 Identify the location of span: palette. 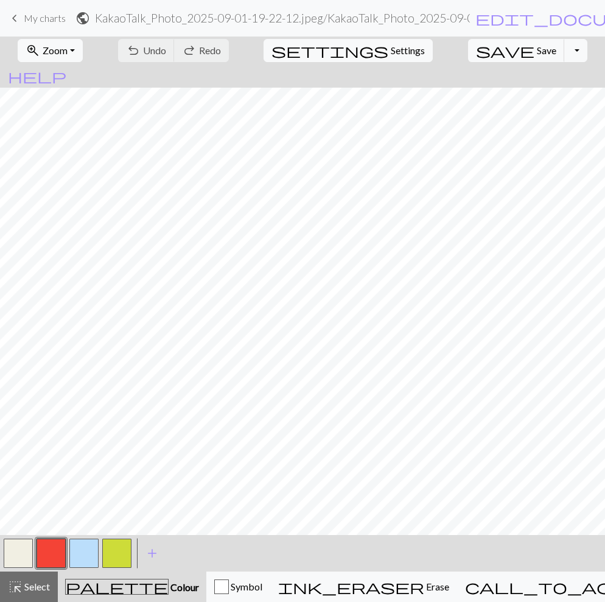
(117, 587).